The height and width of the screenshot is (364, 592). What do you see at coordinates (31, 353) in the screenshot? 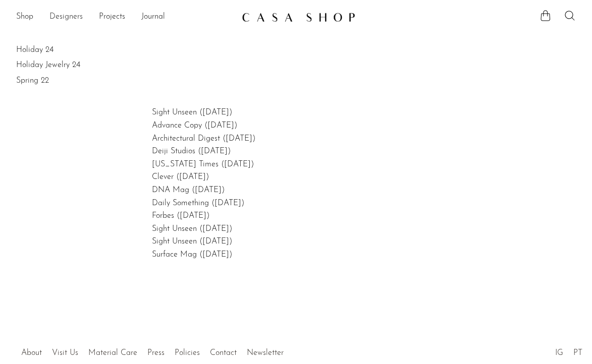
I see `a: About` at bounding box center [31, 353].